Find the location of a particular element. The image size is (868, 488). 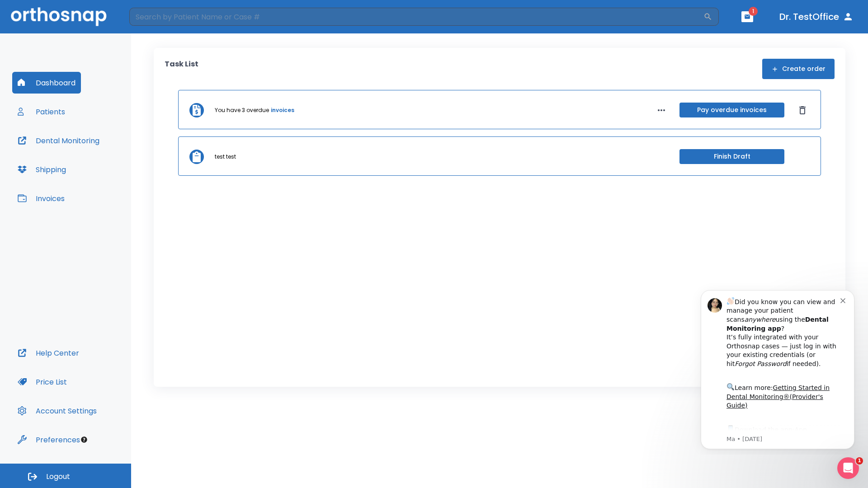

p: Message from Ma, sent 7w ago is located at coordinates (97, 157).